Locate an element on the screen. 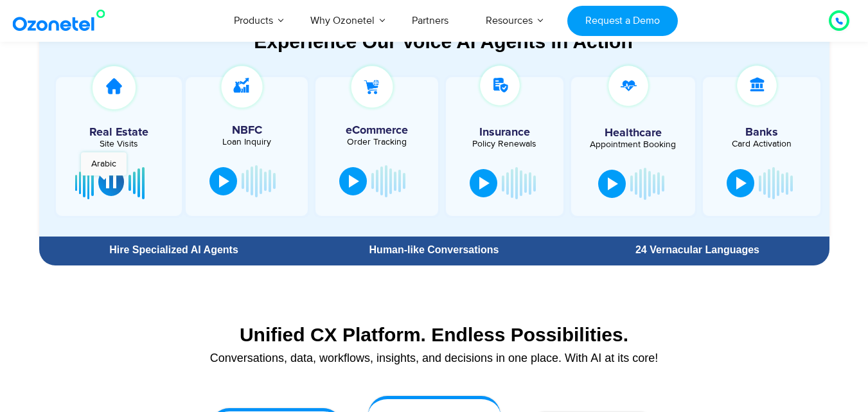 This screenshot has height=412, width=868. h5: NBFC is located at coordinates (247, 131).